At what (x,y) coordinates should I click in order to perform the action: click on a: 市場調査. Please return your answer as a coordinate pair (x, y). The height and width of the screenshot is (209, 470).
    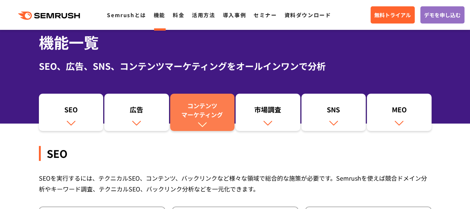
    Looking at the image, I should click on (268, 113).